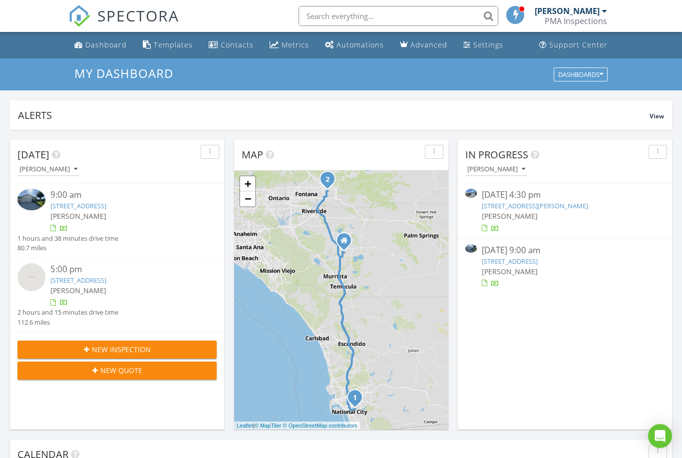 Image resolution: width=682 pixels, height=458 pixels. Describe the element at coordinates (497, 154) in the screenshot. I see `span: In Progress` at that location.